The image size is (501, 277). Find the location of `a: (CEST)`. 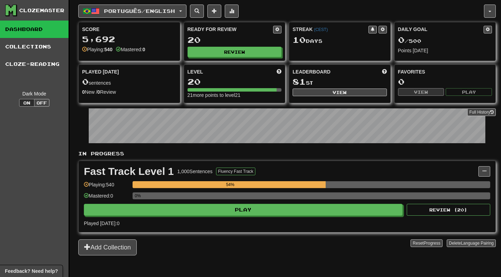

a: (CEST) is located at coordinates (321, 30).